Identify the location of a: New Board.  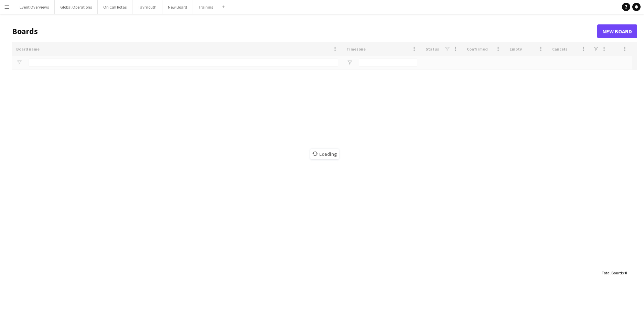
(617, 31).